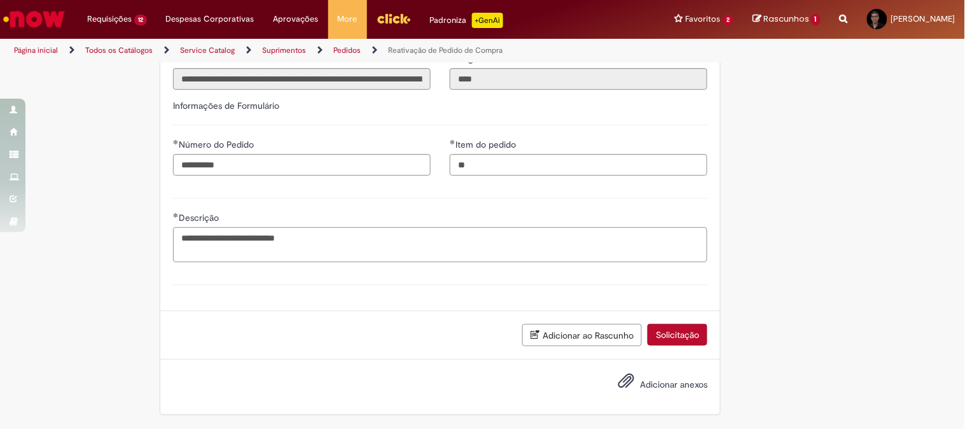 The image size is (965, 429). Describe the element at coordinates (347, 19) in the screenshot. I see `span: More` at that location.